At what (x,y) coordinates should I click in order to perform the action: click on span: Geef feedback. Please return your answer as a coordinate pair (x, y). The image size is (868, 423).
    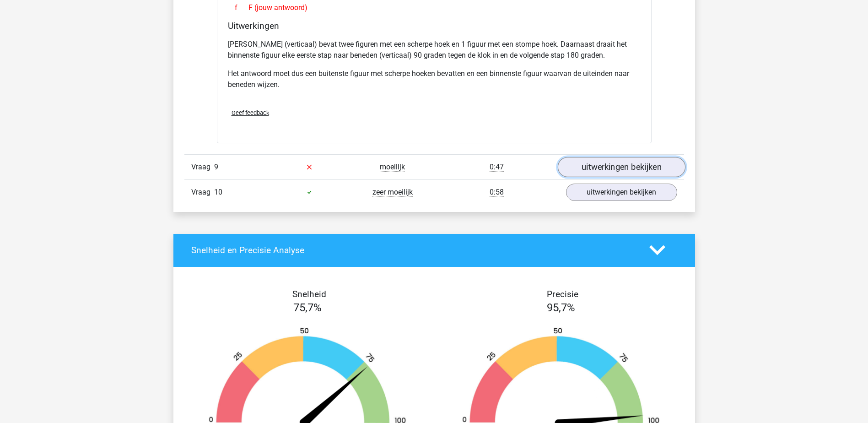
    Looking at the image, I should click on (250, 112).